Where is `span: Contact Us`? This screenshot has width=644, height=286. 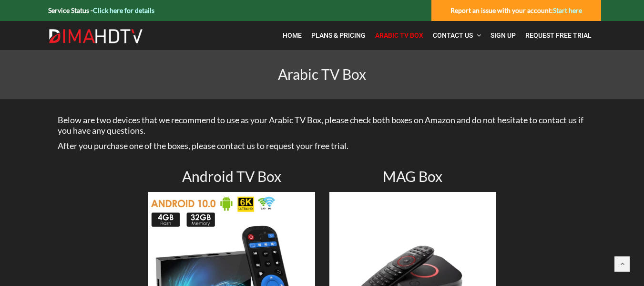 span: Contact Us is located at coordinates (453, 35).